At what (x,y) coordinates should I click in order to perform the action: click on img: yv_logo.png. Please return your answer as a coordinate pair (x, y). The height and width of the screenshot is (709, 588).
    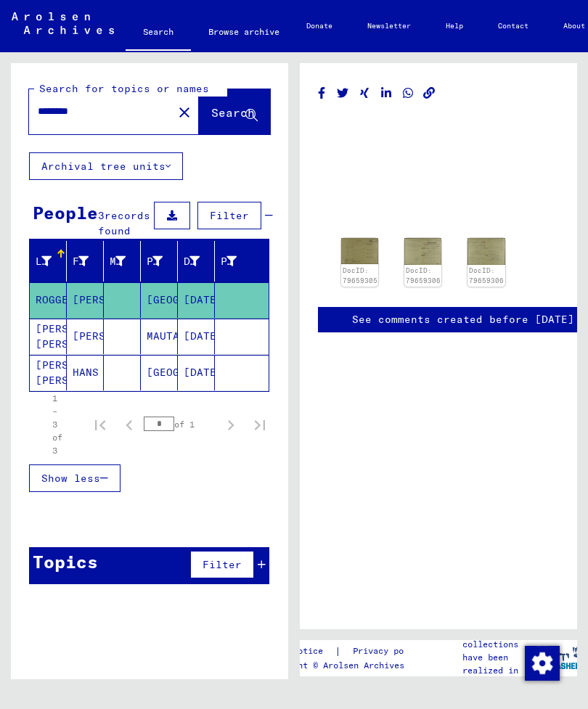
    Looking at the image, I should click on (559, 658).